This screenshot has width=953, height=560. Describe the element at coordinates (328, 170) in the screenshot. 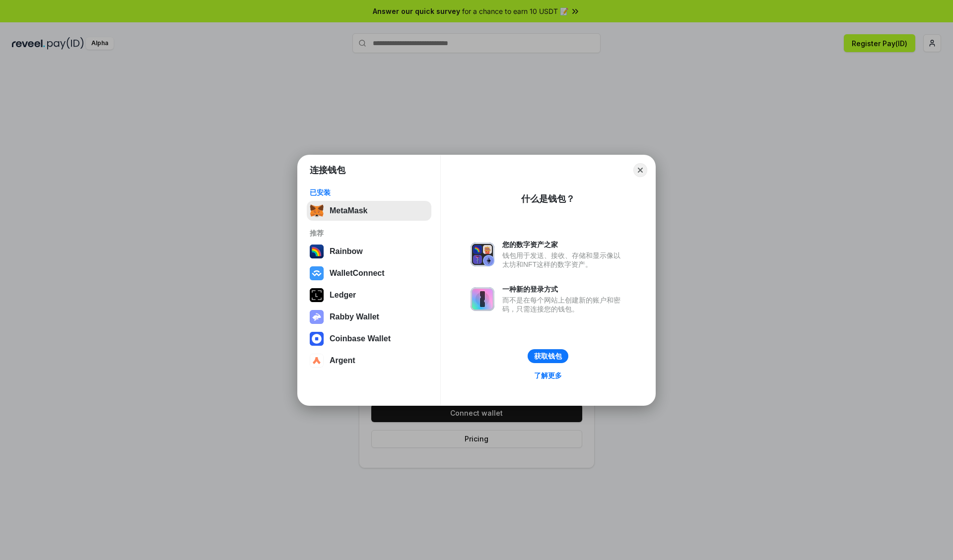

I see `h1: 连接钱包` at that location.